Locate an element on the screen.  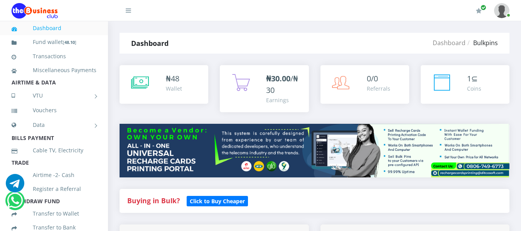
span: 0/0 is located at coordinates (372, 78).